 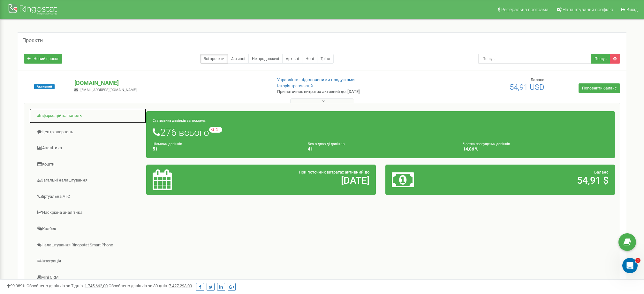 What do you see at coordinates (587, 10) in the screenshot?
I see `span: Налаштування профілю` at bounding box center [587, 10].